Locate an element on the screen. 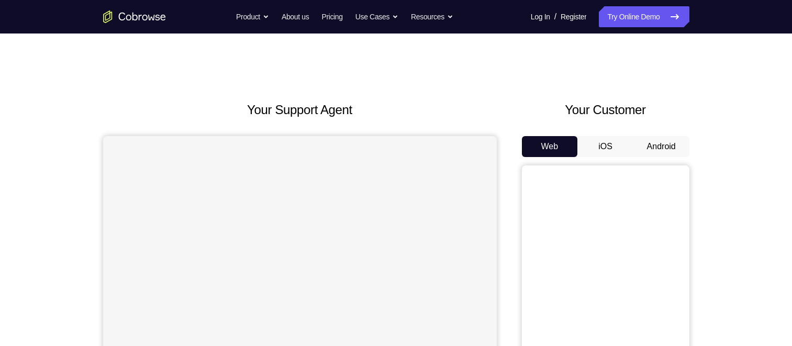 This screenshot has height=346, width=792. a: Register is located at coordinates (573, 17).